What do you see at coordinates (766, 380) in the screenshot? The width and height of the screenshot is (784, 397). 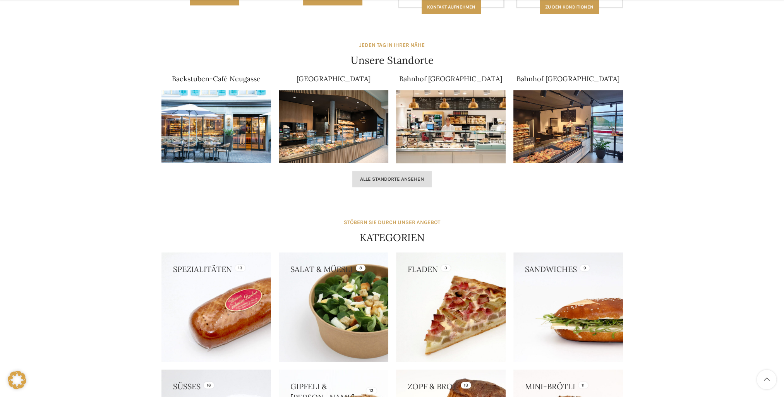 I see `a: Scroll to top button` at bounding box center [766, 380].